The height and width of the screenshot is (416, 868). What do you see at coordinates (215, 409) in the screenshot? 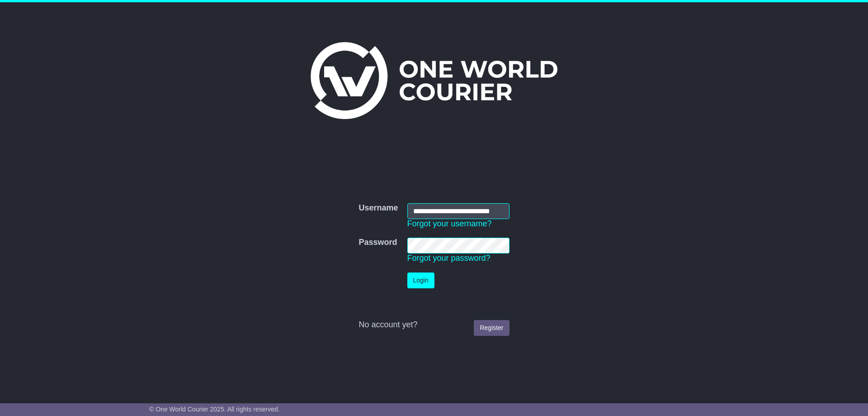
I see `span: © One World Courier 2025. All rights reserved.` at bounding box center [215, 409].